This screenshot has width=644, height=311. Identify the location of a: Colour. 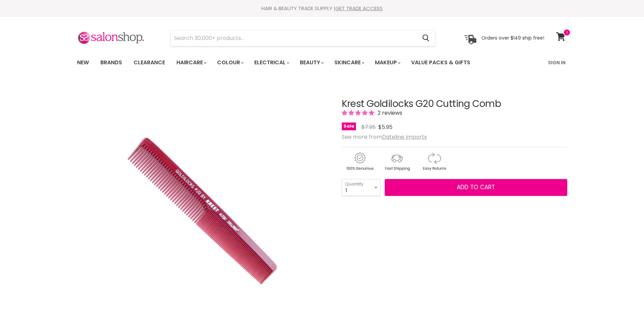
(230, 63).